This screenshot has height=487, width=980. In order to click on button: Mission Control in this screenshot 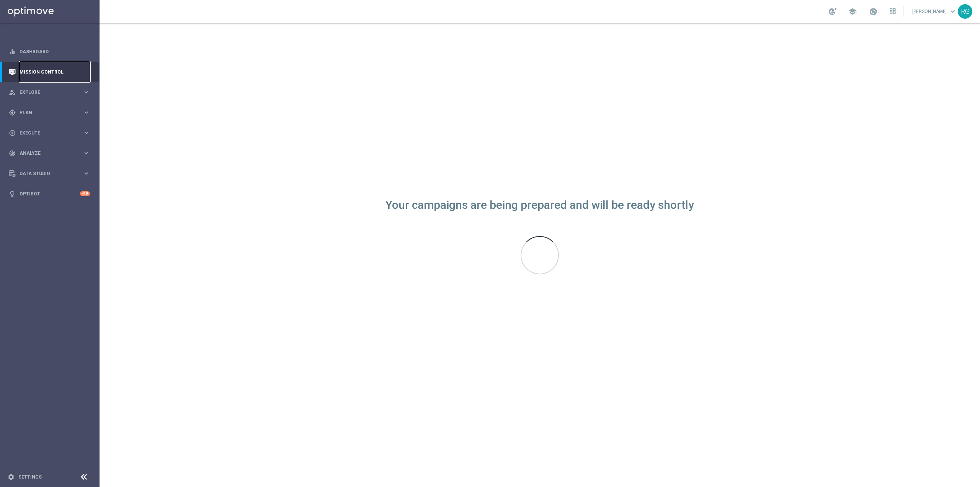, I will do `click(49, 72)`.